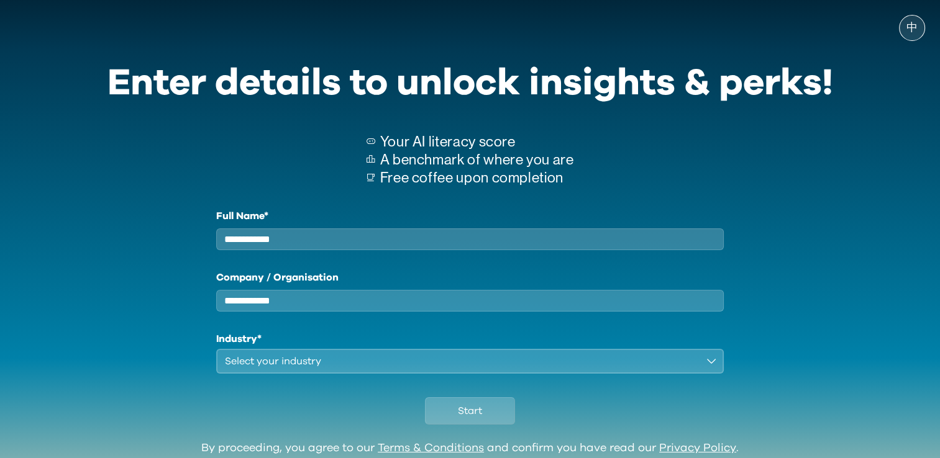  I want to click on button: Start, so click(470, 411).